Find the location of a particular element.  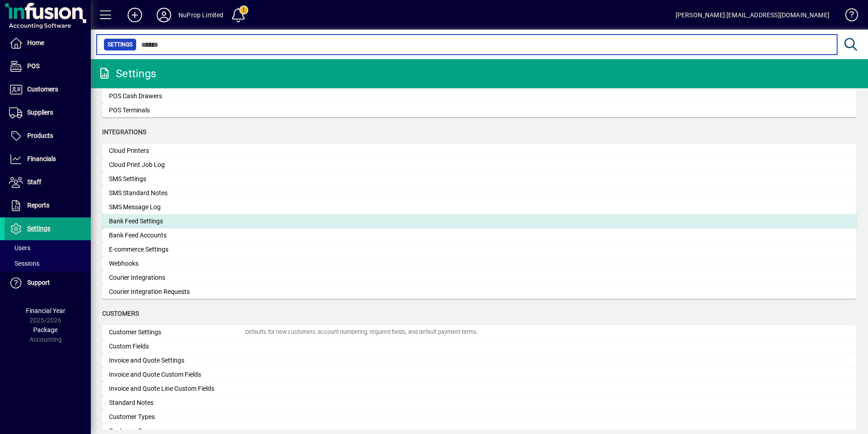

span: Home is located at coordinates (35, 43).